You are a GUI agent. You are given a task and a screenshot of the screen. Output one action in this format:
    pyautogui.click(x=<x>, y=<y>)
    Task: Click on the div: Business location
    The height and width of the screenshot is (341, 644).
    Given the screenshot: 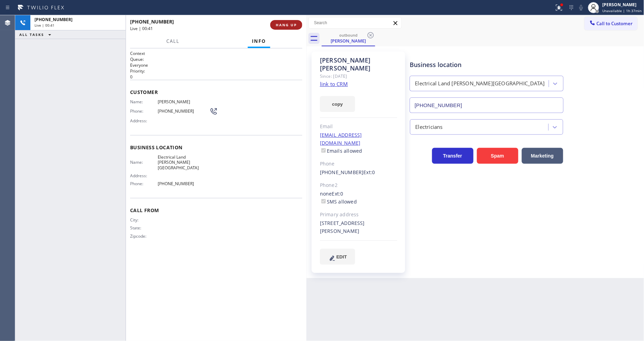 What is the action you would take?
    pyautogui.click(x=487, y=64)
    